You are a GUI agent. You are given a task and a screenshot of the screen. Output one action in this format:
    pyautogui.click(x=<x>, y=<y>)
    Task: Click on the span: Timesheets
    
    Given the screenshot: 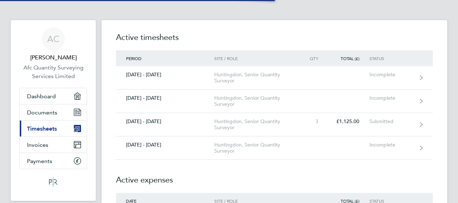 What is the action you would take?
    pyautogui.click(x=42, y=129)
    